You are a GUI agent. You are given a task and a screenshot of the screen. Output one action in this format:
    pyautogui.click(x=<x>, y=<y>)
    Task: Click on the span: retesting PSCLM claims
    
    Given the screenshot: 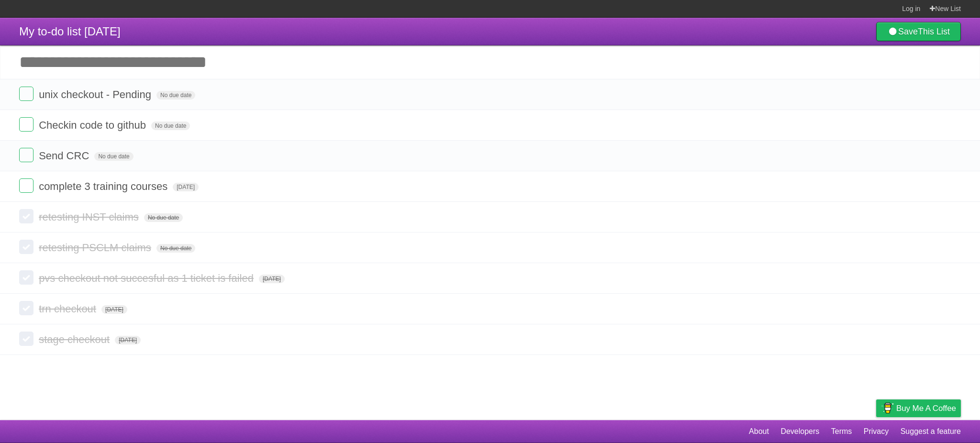 What is the action you would take?
    pyautogui.click(x=97, y=248)
    